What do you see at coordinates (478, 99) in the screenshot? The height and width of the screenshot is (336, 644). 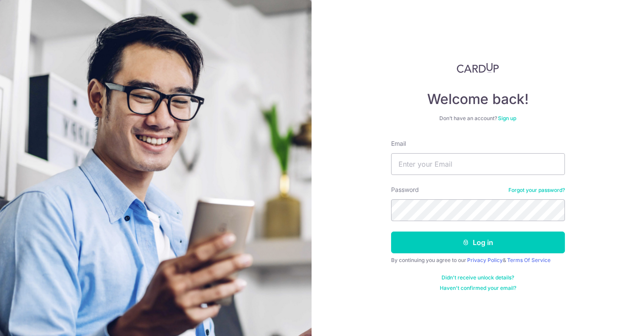 I see `h4: Welcome back!` at bounding box center [478, 99].